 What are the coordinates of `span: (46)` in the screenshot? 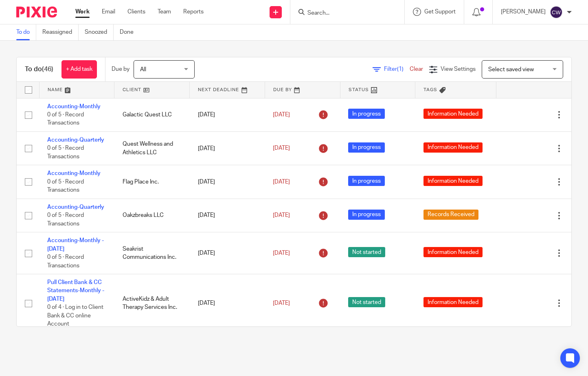 It's located at (47, 69).